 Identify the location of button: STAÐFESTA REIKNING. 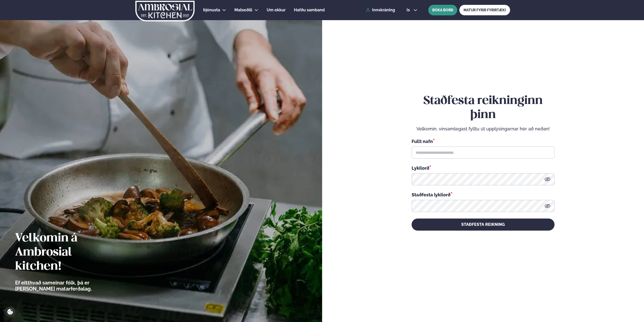
(483, 224).